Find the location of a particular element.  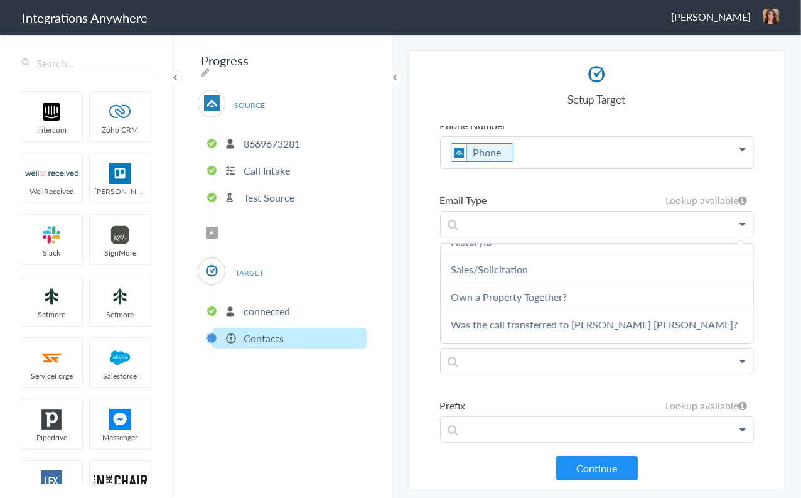

a: Sales/Solicitation is located at coordinates (490, 269).